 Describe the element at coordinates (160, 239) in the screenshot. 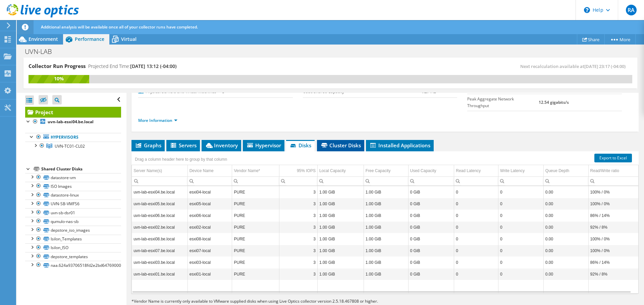

I see `td: Column Server Name(s), Value uvn-lab-esxi08.be.local` at that location.